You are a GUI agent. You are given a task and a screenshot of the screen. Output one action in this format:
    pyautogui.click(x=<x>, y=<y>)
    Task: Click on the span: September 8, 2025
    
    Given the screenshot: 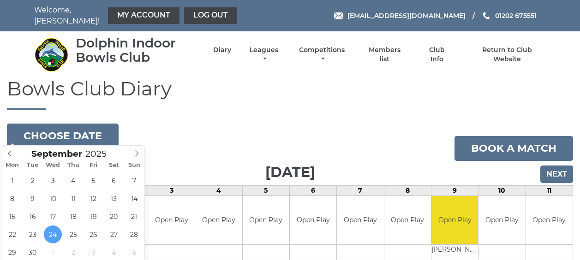 What is the action you would take?
    pyautogui.click(x=12, y=198)
    